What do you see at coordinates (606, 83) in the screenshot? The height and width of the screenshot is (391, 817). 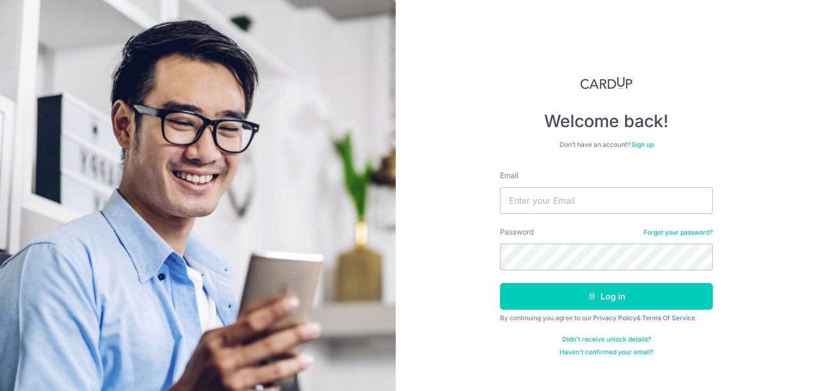 I see `img: CardUp Logo` at bounding box center [606, 83].